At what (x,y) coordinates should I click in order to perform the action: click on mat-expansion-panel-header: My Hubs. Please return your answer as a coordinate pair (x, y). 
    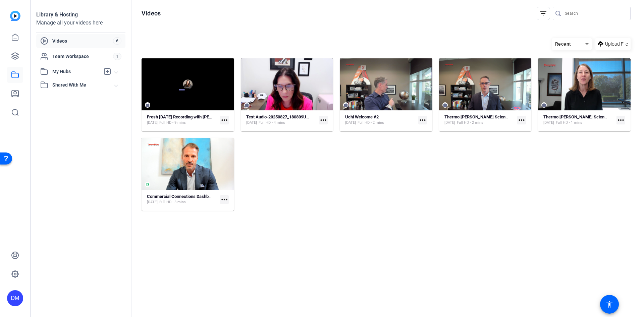
    Looking at the image, I should click on (81, 72).